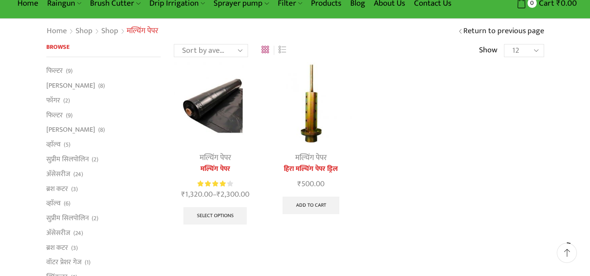  Describe the element at coordinates (311, 206) in the screenshot. I see `a: Add to cart: “हिरा मल्चिंग पेपर ड्रिल”` at that location.